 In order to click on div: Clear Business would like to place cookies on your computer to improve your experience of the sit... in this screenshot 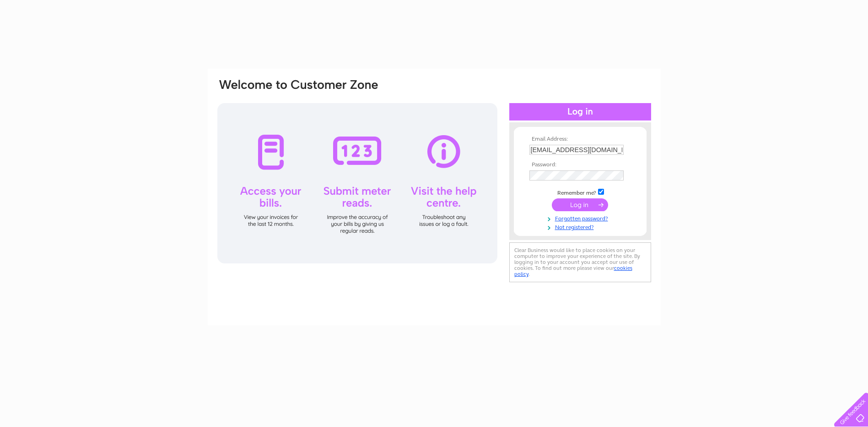, I will do `click(581, 262)`.